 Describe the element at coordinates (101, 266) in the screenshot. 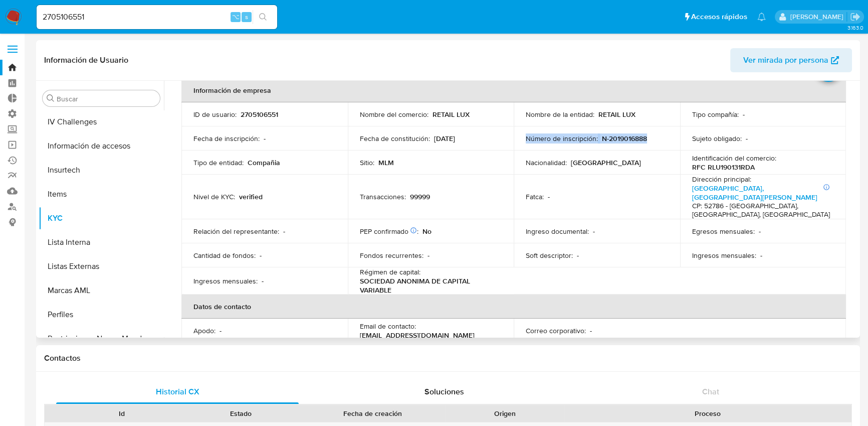

I see `button: Listas Externas` at that location.